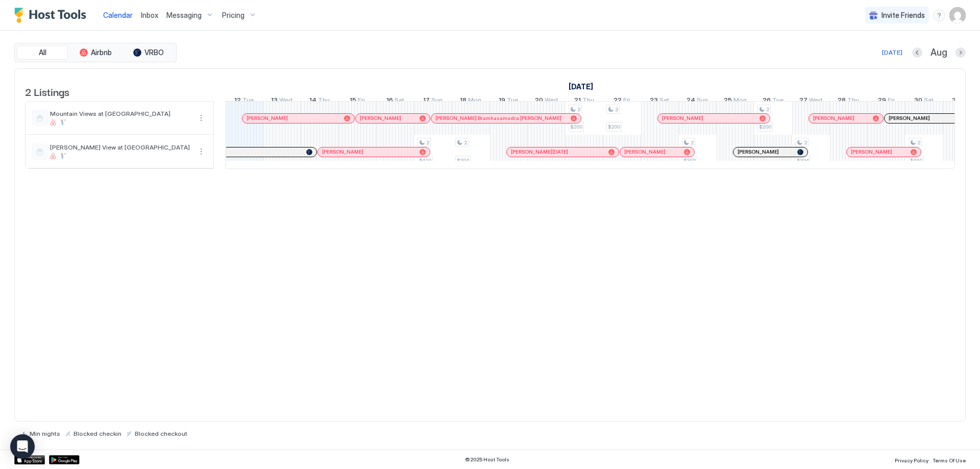  What do you see at coordinates (919, 101) in the screenshot?
I see `span: 30` at bounding box center [919, 101].